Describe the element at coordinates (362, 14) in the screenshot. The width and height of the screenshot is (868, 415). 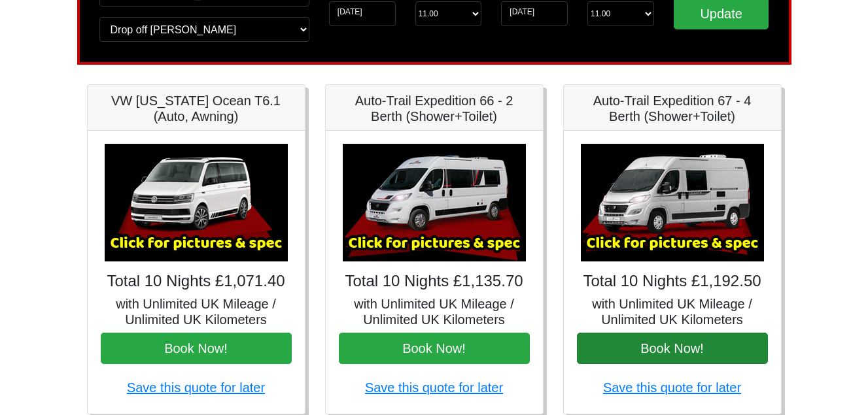
I see `input: Start Date` at that location.